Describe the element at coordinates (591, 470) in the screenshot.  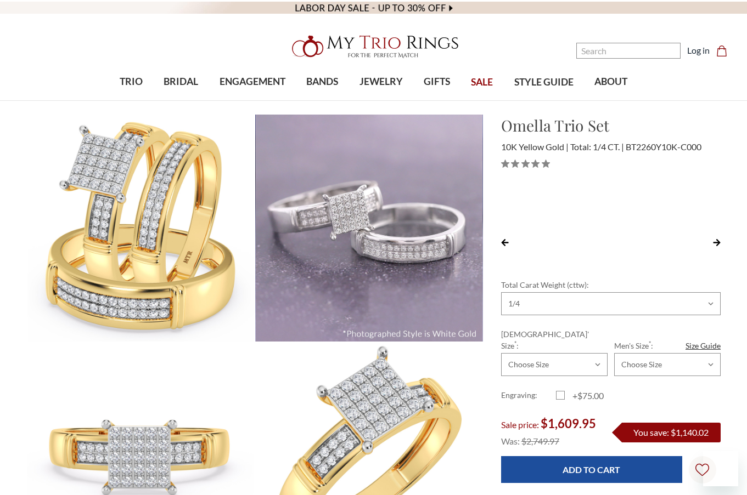
I see `input: Add to Cart` at that location.